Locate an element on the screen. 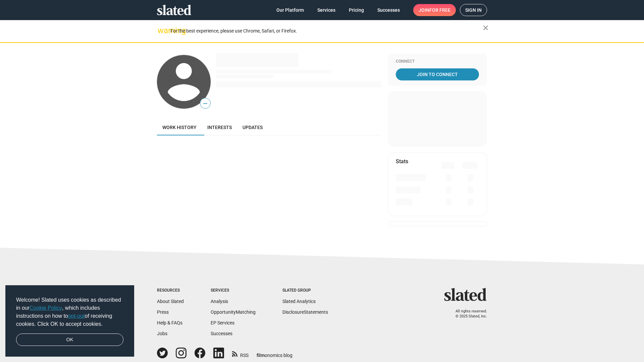 This screenshot has width=644, height=362. a: RSS is located at coordinates (240, 353).